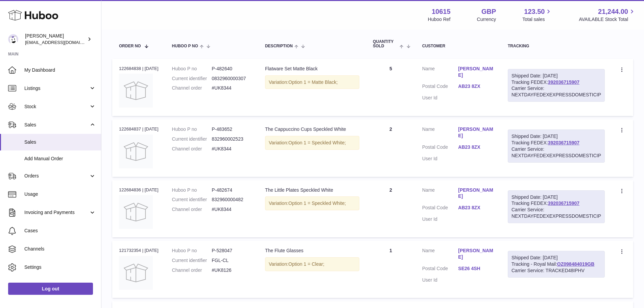  Describe the element at coordinates (391, 270) in the screenshot. I see `td: 1` at that location.